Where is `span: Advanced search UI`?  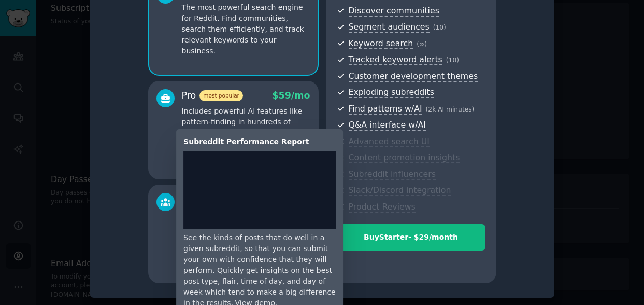
span: Advanced search UI is located at coordinates (389, 141).